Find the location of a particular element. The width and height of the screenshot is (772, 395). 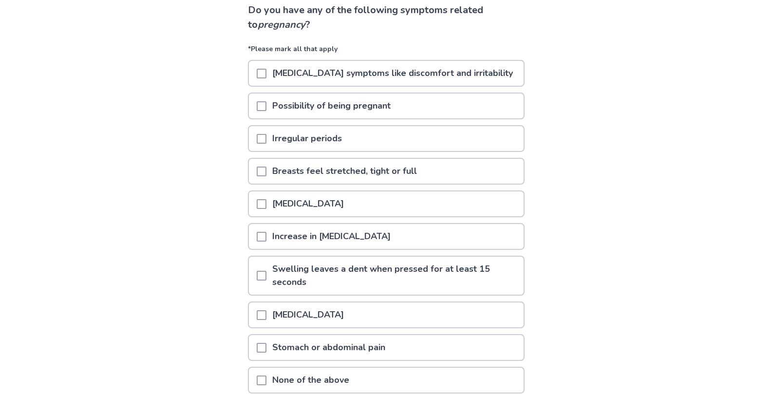

p: Possibility of being pregnant is located at coordinates (331, 106).